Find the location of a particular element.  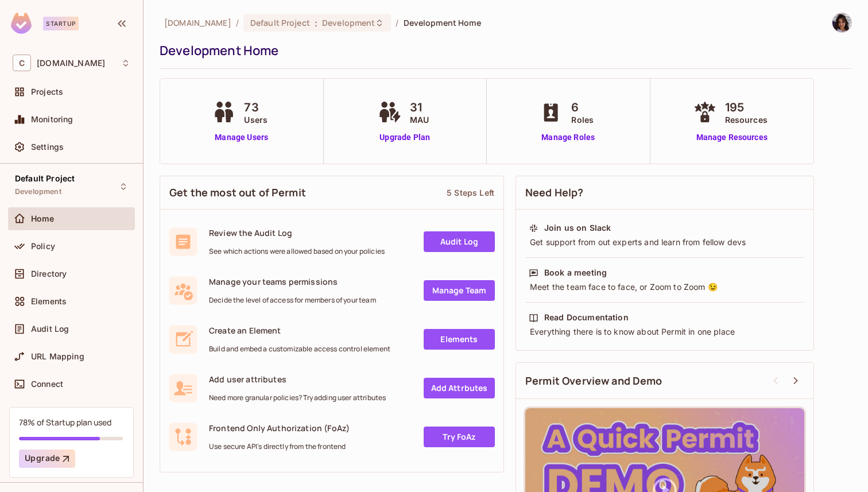

span: Need more granular policies? Try adding user attributes is located at coordinates (297, 398).